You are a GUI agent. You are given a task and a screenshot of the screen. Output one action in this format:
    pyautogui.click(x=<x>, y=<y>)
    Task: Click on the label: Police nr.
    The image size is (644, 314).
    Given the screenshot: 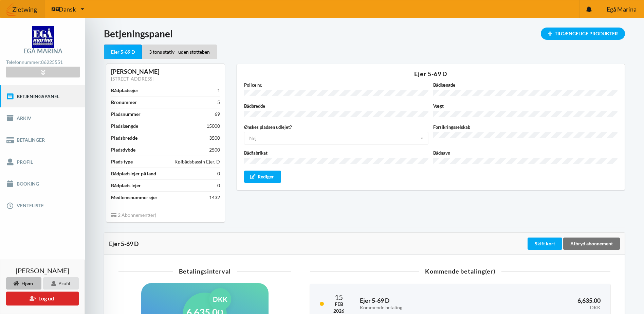 What is the action you would take?
    pyautogui.click(x=336, y=85)
    